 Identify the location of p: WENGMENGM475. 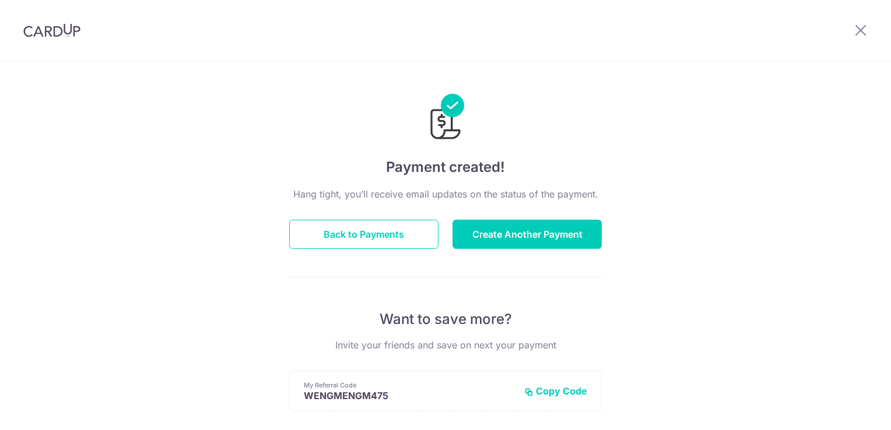
(409, 396).